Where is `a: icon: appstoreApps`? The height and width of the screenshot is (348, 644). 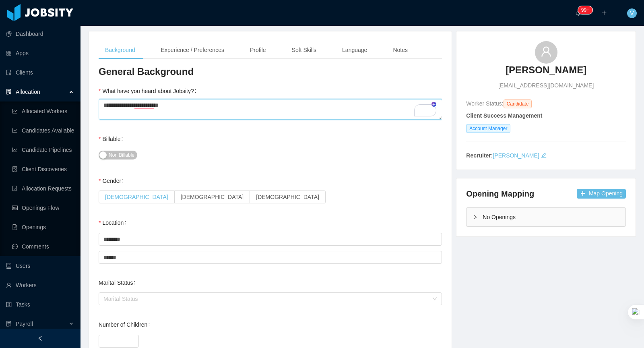 a: icon: appstoreApps is located at coordinates (40, 53).